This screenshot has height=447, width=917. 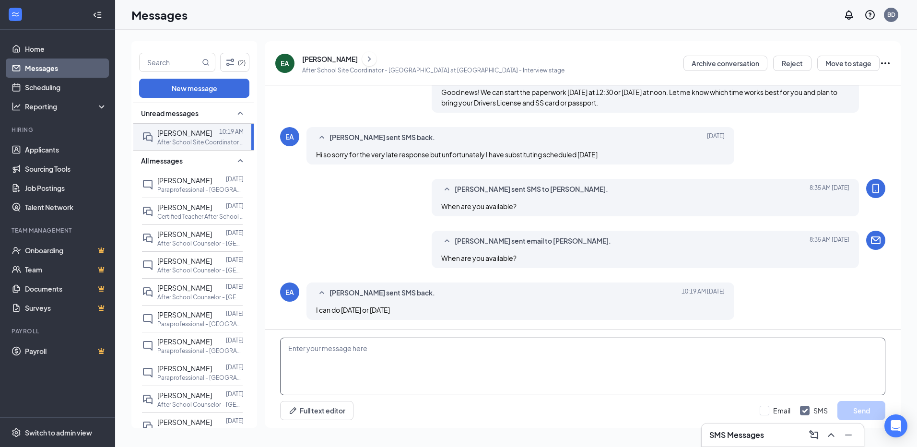 I want to click on button: ComposeMessage, so click(x=814, y=435).